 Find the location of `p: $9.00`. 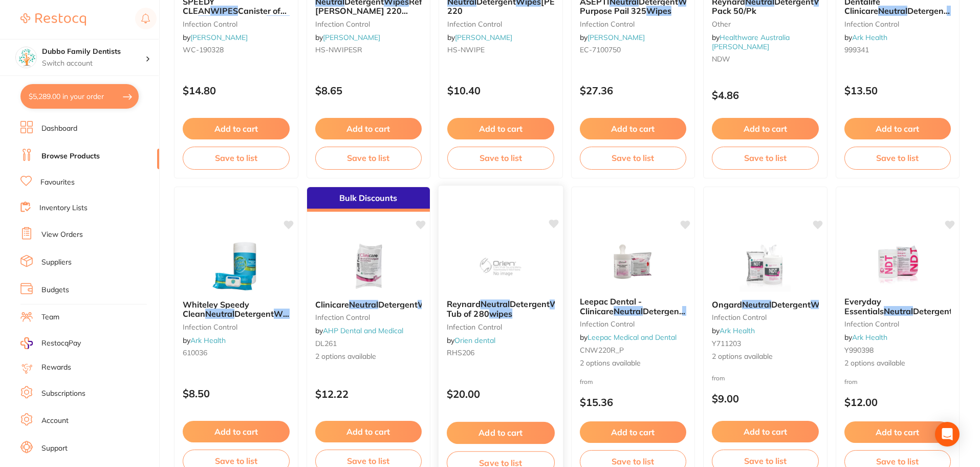

p: $9.00 is located at coordinates (765, 398).